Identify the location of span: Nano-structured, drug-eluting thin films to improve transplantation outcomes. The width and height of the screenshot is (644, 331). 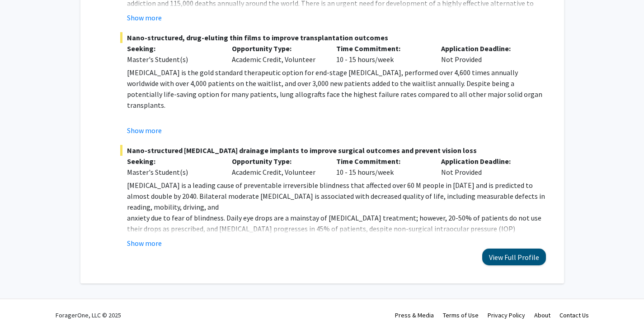
(333, 37).